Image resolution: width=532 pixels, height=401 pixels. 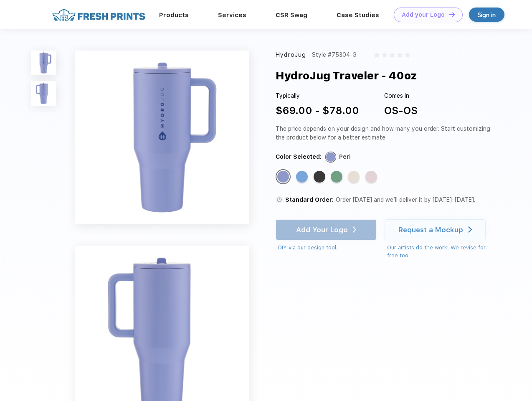 What do you see at coordinates (401, 110) in the screenshot?
I see `div: OS-OS` at bounding box center [401, 110].